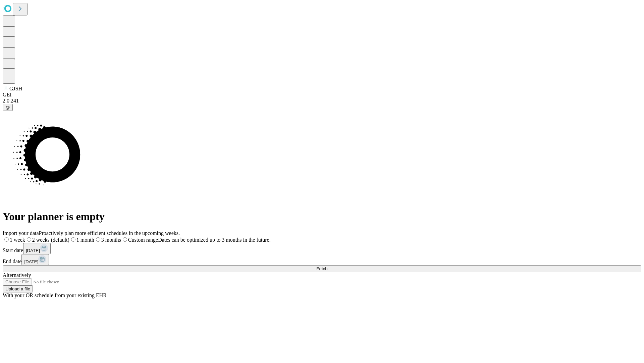  What do you see at coordinates (98, 239) in the screenshot?
I see `input: 3 months` at bounding box center [98, 239].